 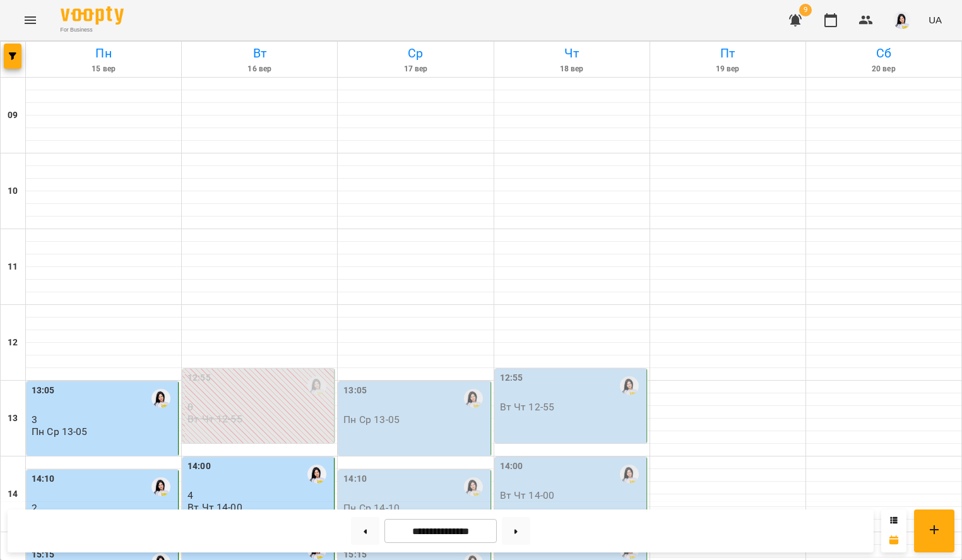 What do you see at coordinates (259, 53) in the screenshot?
I see `h6: Вт` at bounding box center [259, 53].